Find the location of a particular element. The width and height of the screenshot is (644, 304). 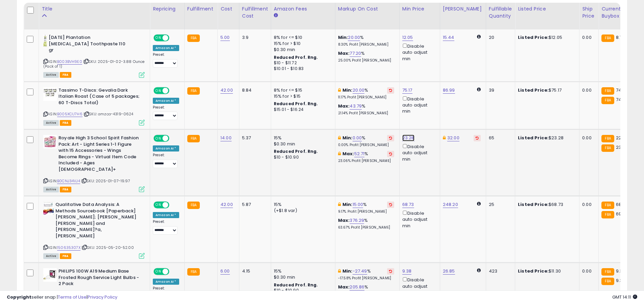

a: Terms of Use is located at coordinates (72, 297).